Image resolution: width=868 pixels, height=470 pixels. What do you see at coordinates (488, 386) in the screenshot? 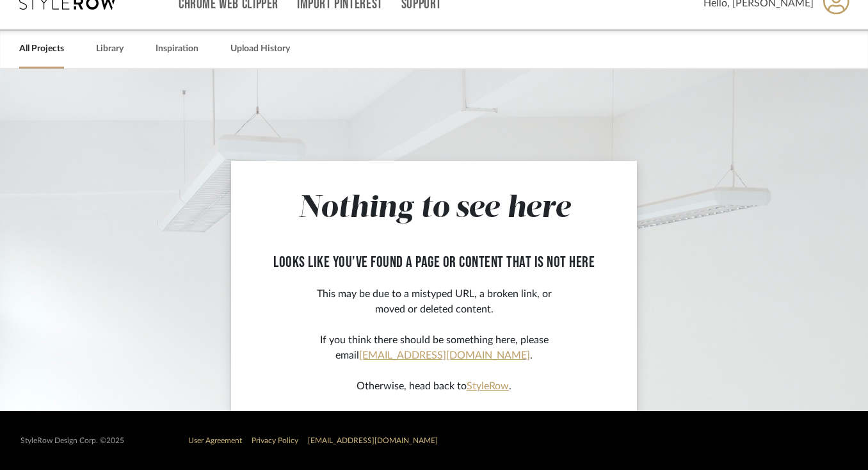
I see `a: StyleRow` at bounding box center [488, 386].